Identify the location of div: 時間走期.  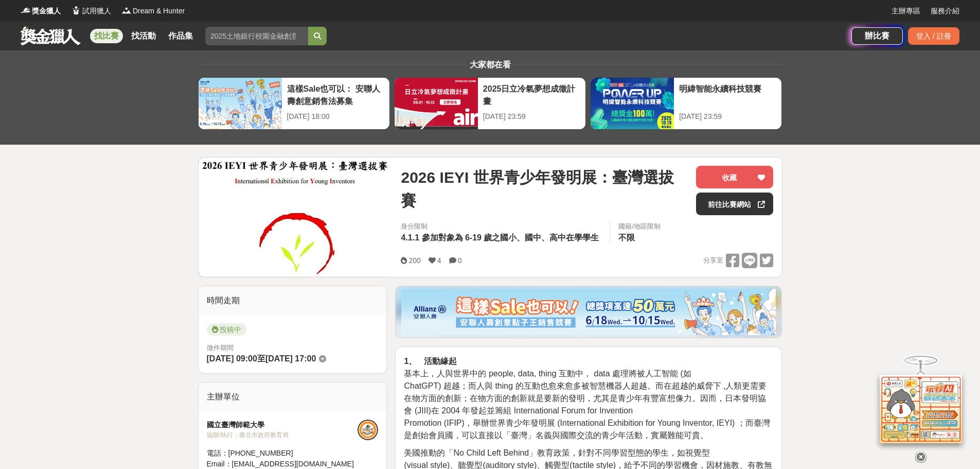
(293, 300).